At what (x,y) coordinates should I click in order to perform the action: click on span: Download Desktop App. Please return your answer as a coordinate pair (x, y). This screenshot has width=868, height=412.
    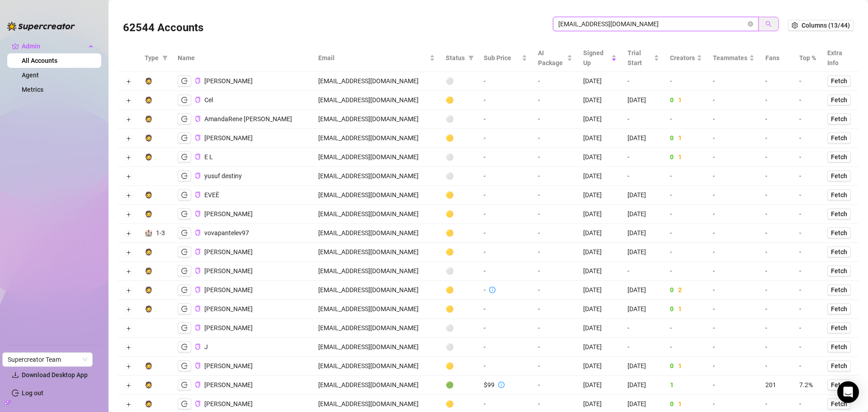
    Looking at the image, I should click on (55, 375).